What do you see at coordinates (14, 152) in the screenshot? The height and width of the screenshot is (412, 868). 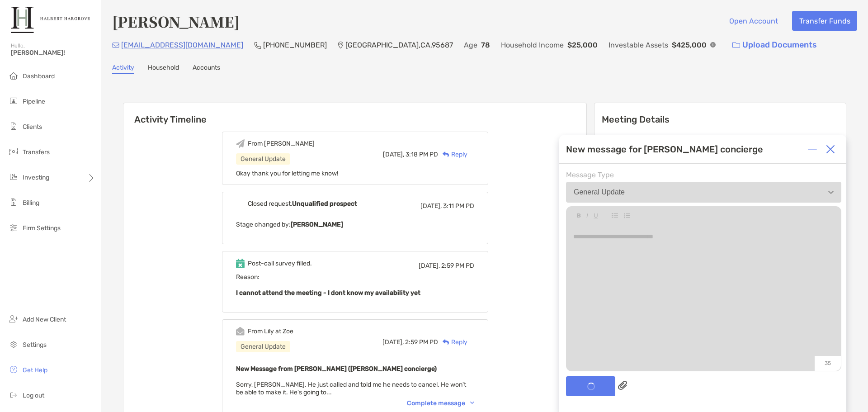 I see `img: transfers icon` at bounding box center [14, 152].